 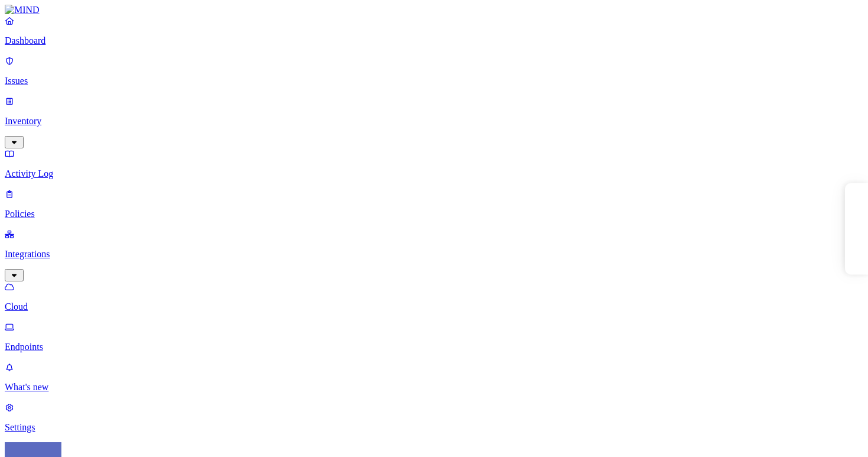 I want to click on a: Inventory, so click(x=434, y=121).